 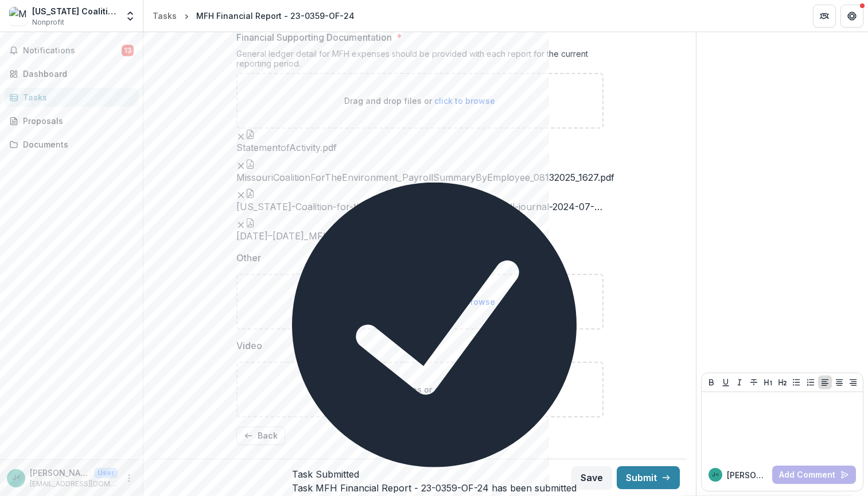 I want to click on a: Proposals, so click(x=71, y=121).